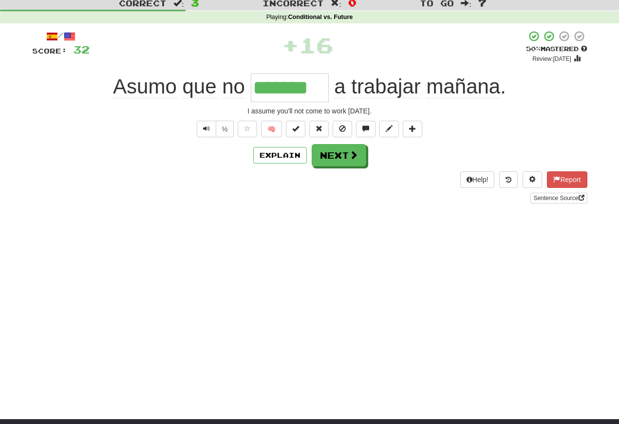  What do you see at coordinates (225, 129) in the screenshot?
I see `button: ½` at bounding box center [225, 129].